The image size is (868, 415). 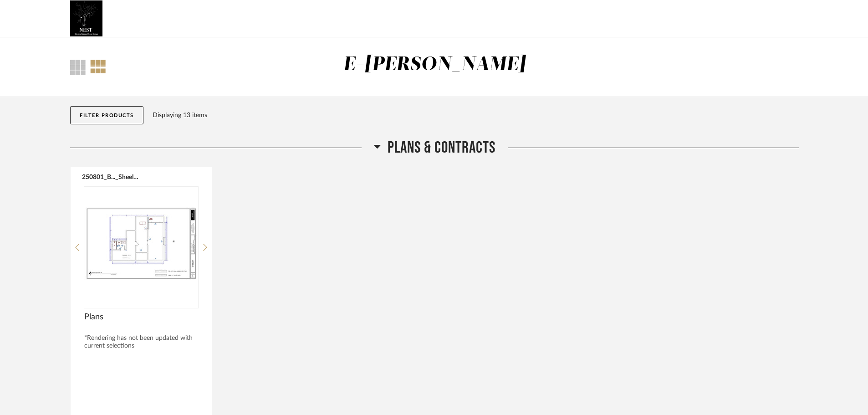 What do you see at coordinates (86, 19) in the screenshot?
I see `img: 66686036-b6c6-4663-8f7f-c6259b213059.jpg` at bounding box center [86, 19].